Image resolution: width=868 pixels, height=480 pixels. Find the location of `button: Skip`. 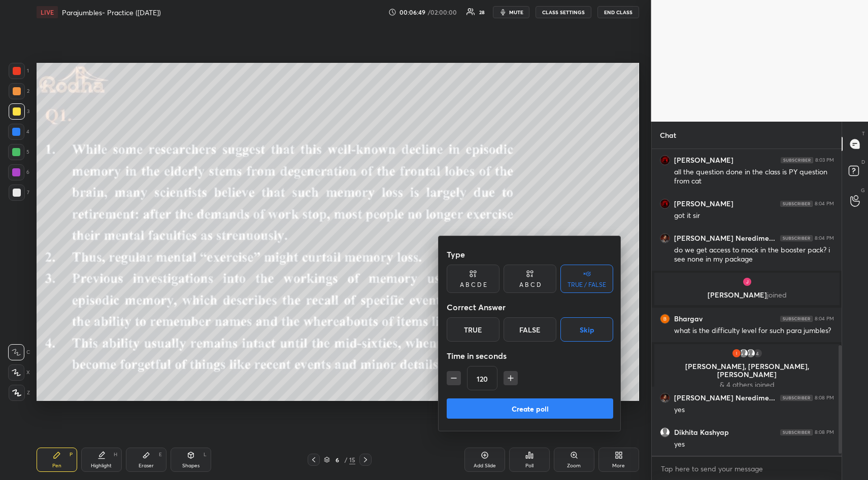

button: Skip is located at coordinates (586, 330).